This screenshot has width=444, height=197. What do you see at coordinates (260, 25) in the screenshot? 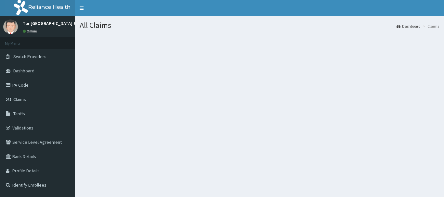
I see `h1: All Claims` at bounding box center [260, 25].